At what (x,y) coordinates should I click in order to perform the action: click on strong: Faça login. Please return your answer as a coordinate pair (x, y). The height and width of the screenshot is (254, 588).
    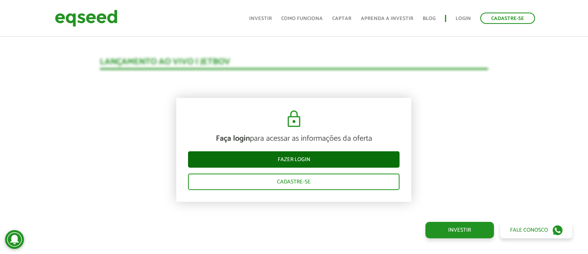
    Looking at the image, I should click on (233, 138).